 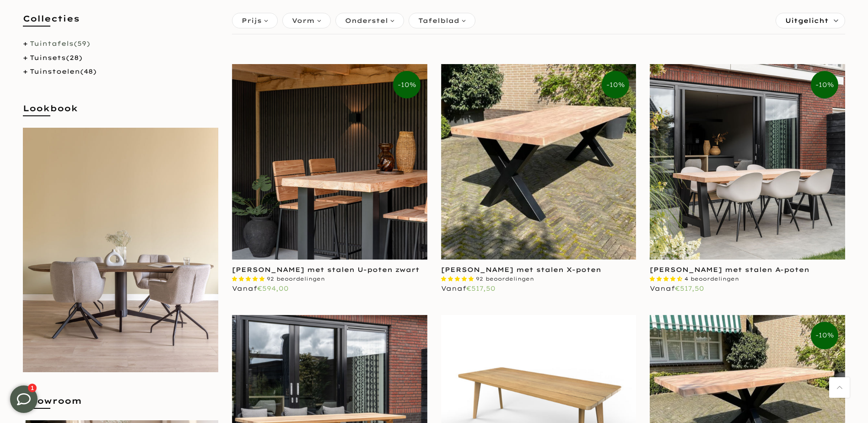 What do you see at coordinates (273, 288) in the screenshot?
I see `span: €594,00` at bounding box center [273, 288].